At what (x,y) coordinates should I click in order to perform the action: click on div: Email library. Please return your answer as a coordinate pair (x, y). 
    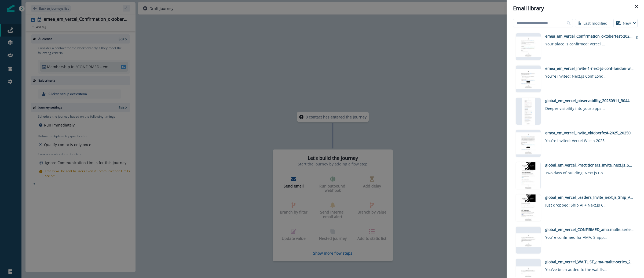
    Looking at the image, I should click on (575, 8).